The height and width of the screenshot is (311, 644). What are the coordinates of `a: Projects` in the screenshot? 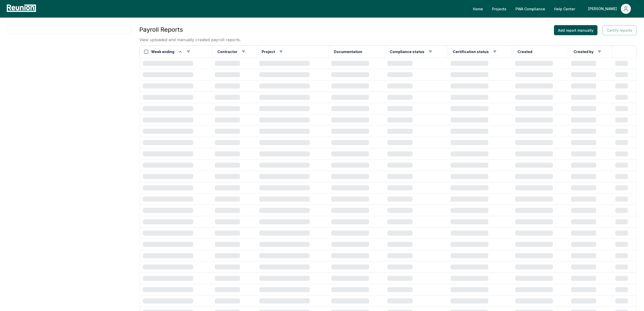 It's located at (499, 9).